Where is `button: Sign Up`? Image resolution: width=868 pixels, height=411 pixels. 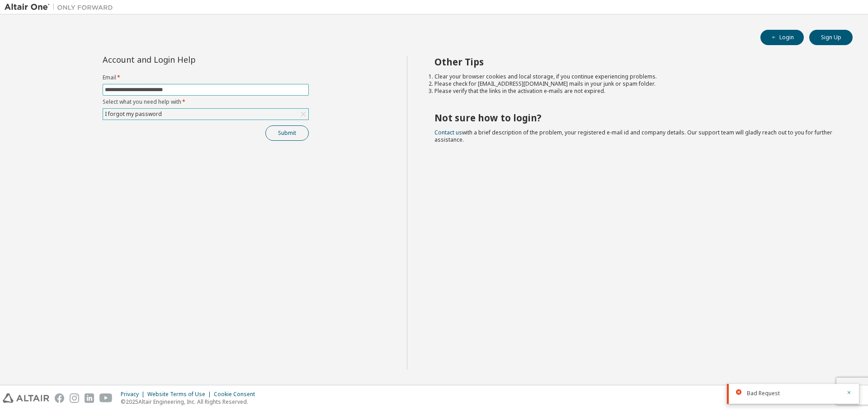
button: Sign Up is located at coordinates (831, 38).